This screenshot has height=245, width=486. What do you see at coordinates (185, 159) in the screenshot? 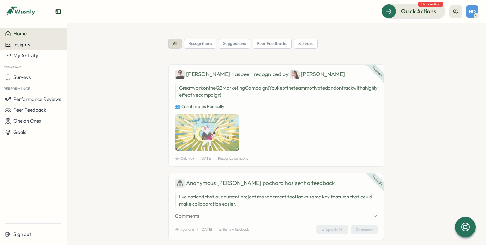
I see `span: Only you` at bounding box center [185, 159].